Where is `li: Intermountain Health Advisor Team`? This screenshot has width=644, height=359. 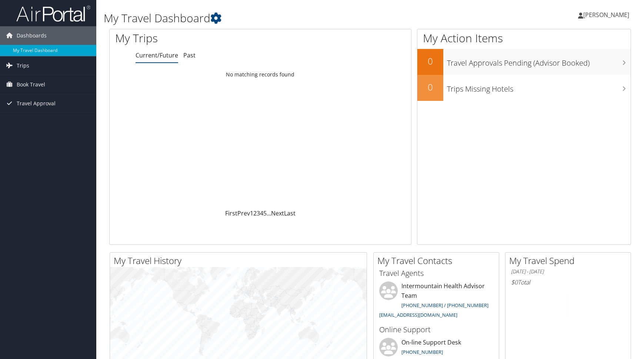
li: Intermountain Health Advisor Team is located at coordinates (436, 301).